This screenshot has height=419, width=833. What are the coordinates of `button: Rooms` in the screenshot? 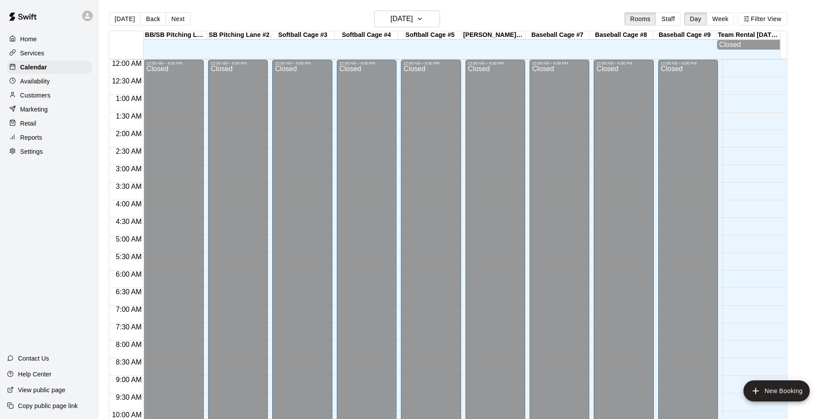 It's located at (640, 19).